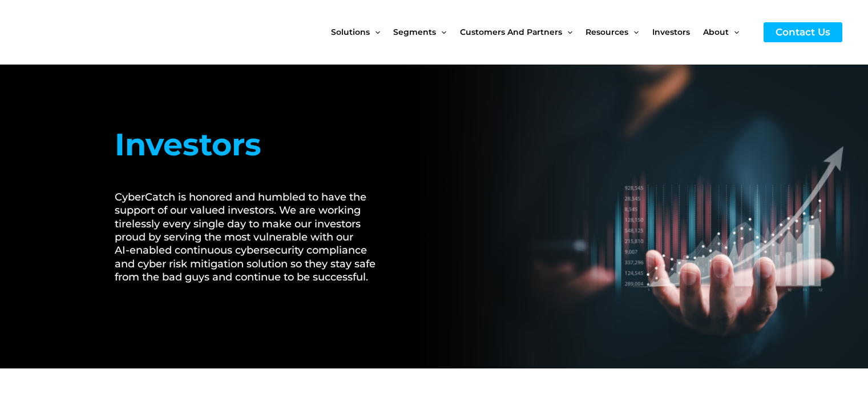  I want to click on a: Investors, so click(678, 32).